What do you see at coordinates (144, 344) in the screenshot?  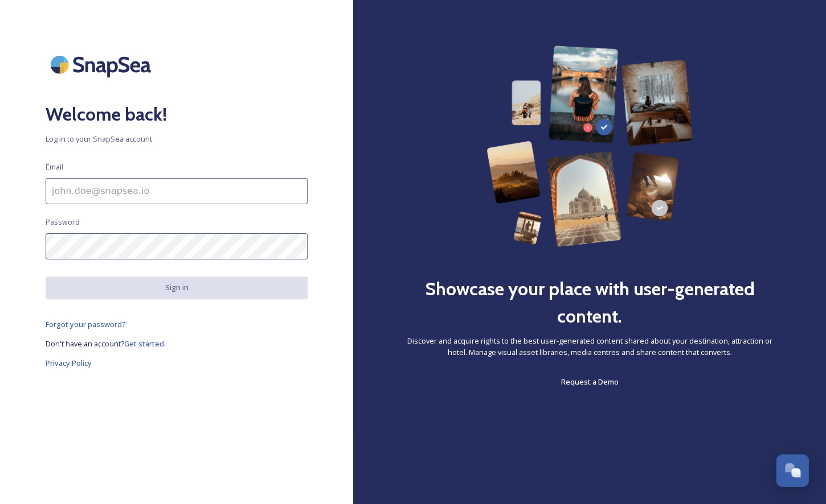 I see `span: Get started.` at bounding box center [144, 344].